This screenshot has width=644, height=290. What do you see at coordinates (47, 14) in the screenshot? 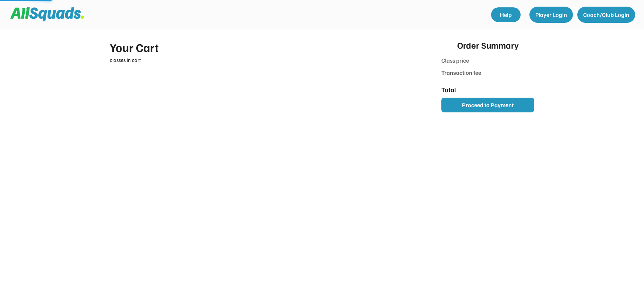
I see `img: Squad%20Logo.svg` at bounding box center [47, 14].